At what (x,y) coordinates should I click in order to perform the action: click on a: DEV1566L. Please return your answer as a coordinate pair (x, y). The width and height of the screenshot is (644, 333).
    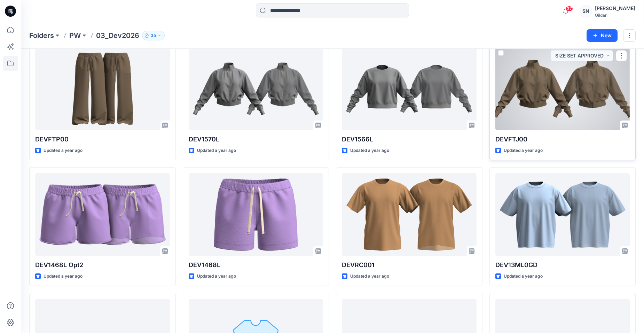
    Looking at the image, I should click on (409, 89).